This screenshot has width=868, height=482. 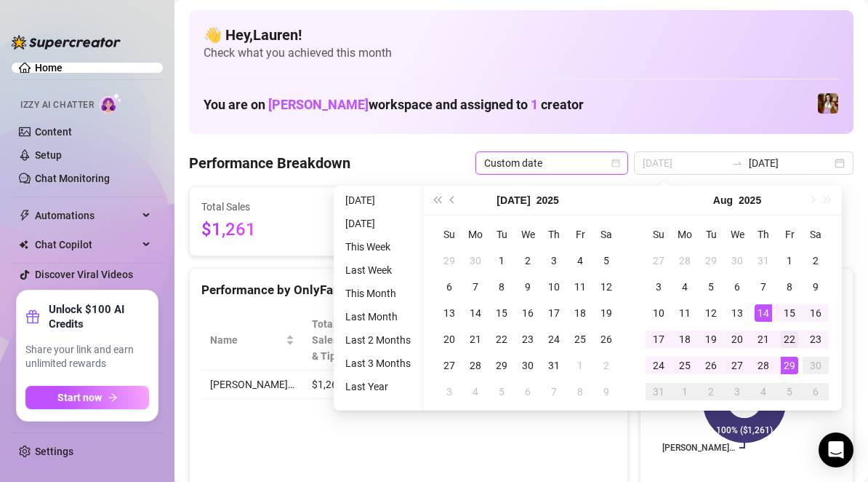 What do you see at coordinates (606, 339) in the screenshot?
I see `td: 2025-07-26` at bounding box center [606, 339].